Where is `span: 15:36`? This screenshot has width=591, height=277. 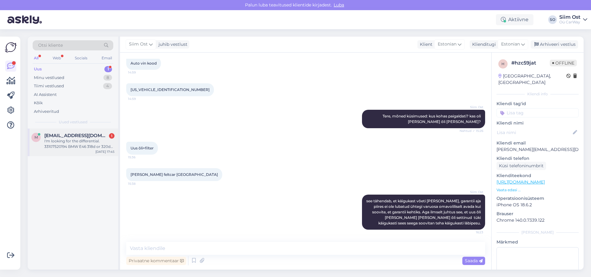
span: 15:36 is located at coordinates (139, 157).